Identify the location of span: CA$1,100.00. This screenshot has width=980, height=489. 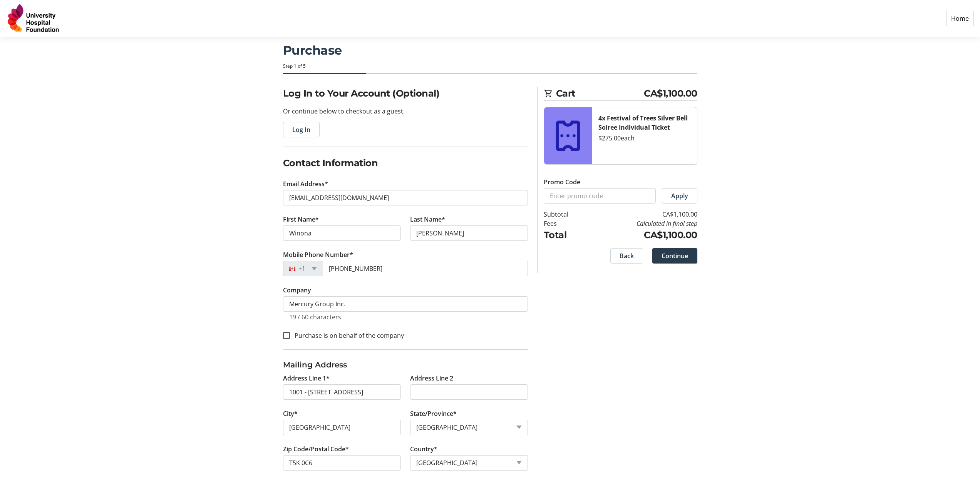
(670, 94).